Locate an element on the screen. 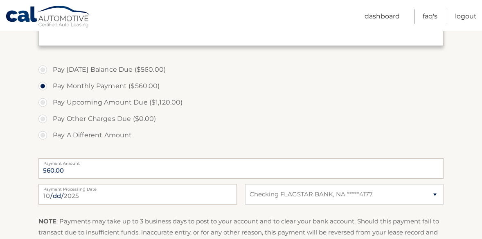 The image size is (482, 239). input: Payment Date is located at coordinates (138, 194).